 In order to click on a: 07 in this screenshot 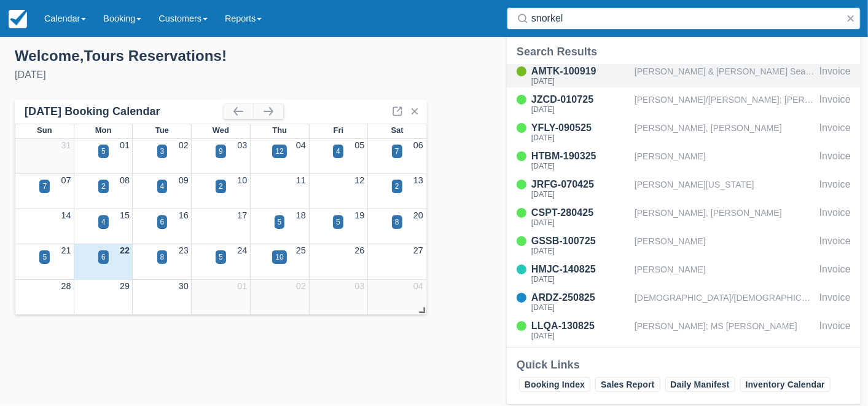, I will do `click(66, 180)`.